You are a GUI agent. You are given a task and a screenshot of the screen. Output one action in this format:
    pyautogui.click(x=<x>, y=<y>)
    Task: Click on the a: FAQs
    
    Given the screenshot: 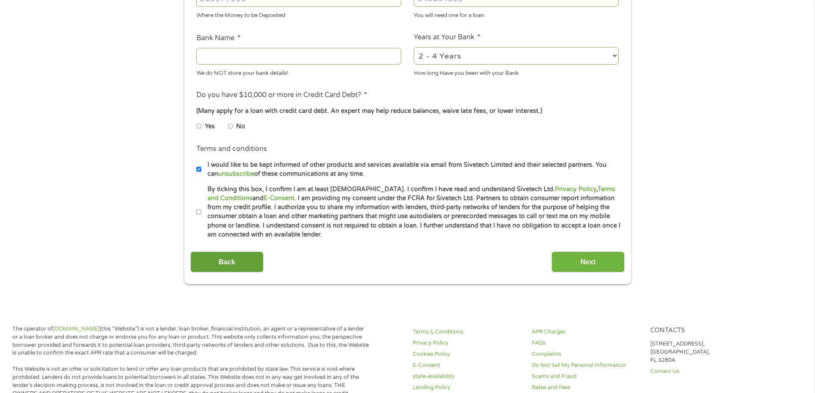 What is the action you would take?
    pyautogui.click(x=586, y=343)
    